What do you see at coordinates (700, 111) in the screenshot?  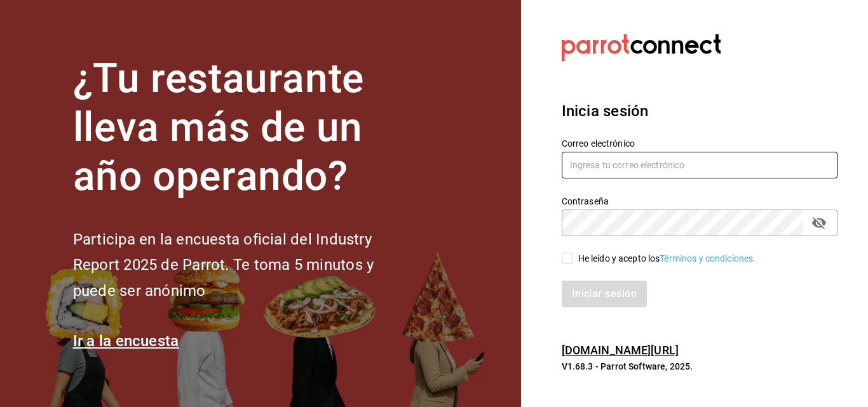 I see `h3: Inicia sesión` at bounding box center [700, 111].